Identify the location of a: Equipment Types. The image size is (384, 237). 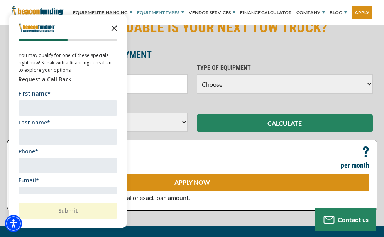
(160, 13).